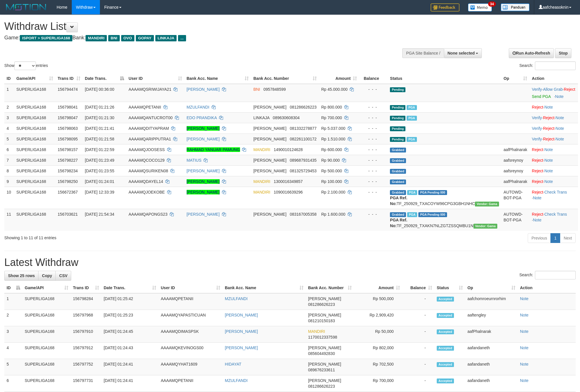  Describe the element at coordinates (548, 275) in the screenshot. I see `label: Search:` at that location.